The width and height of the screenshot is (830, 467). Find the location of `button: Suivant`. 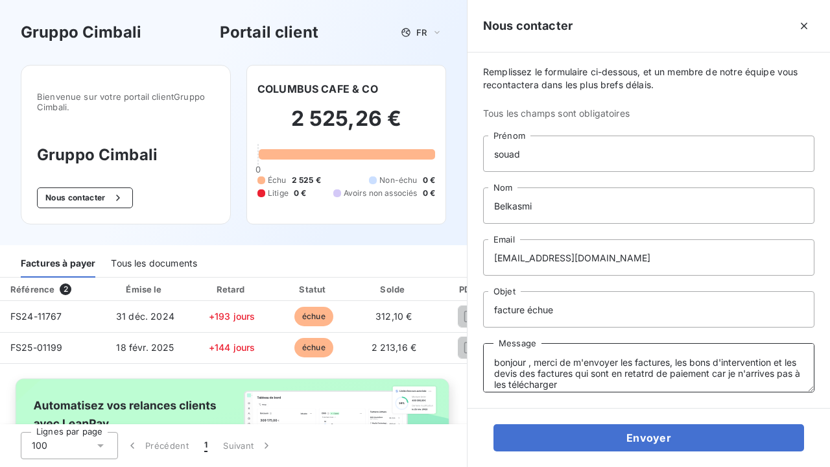

button: Suivant is located at coordinates (248, 446).